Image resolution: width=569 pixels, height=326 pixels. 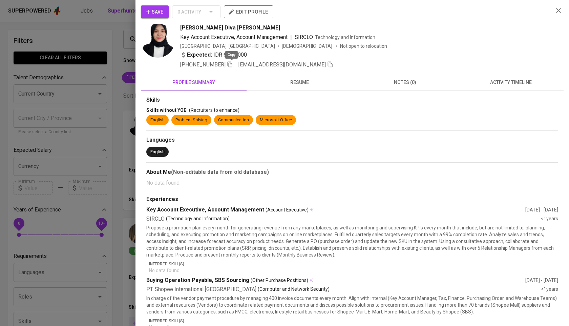 I want to click on button: Save, so click(x=155, y=12).